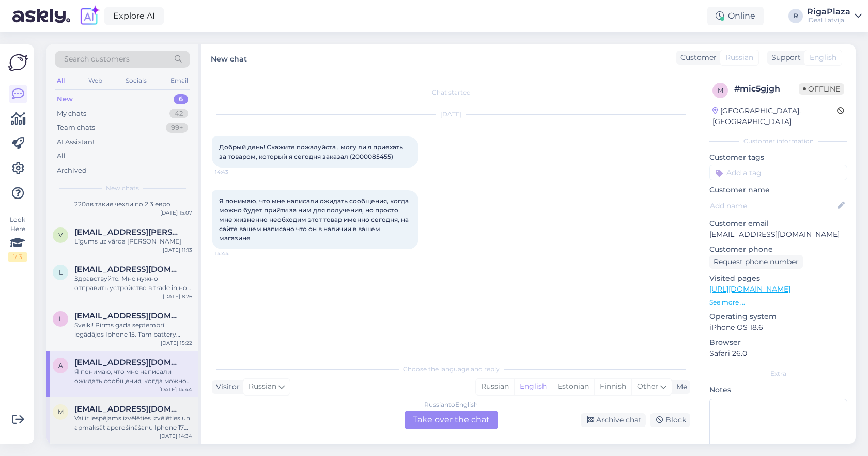 The height and width of the screenshot is (456, 868). What do you see at coordinates (829, 20) in the screenshot?
I see `div: iDeal Latvija` at bounding box center [829, 20].